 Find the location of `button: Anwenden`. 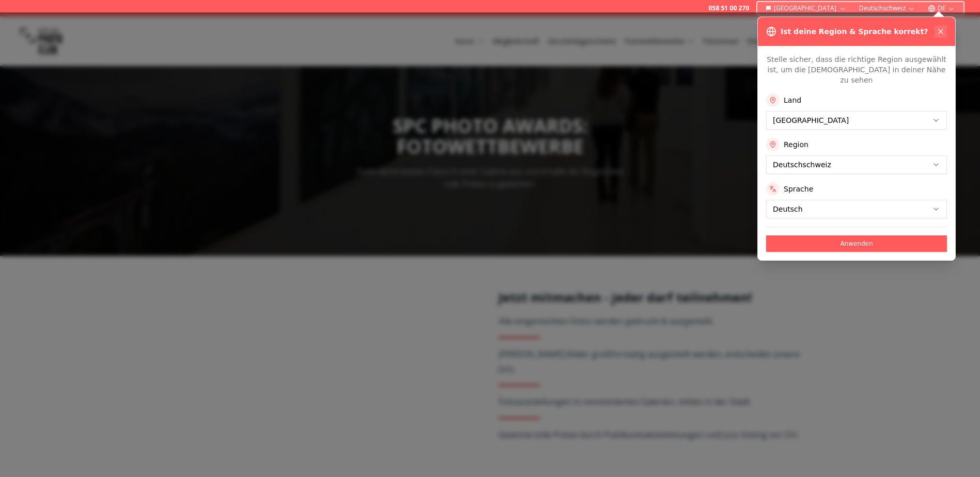

button: Anwenden is located at coordinates (856, 244).